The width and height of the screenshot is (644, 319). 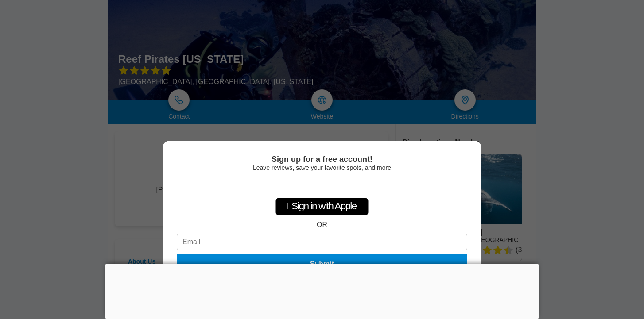 What do you see at coordinates (322, 159) in the screenshot?
I see `div: Sign up for a free account!` at bounding box center [322, 159].